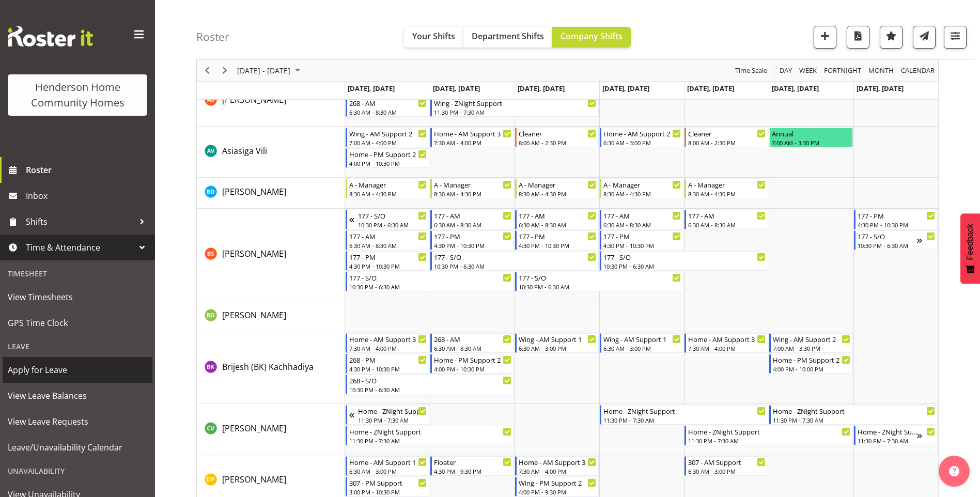  What do you see at coordinates (515, 103) in the screenshot?
I see `div: Wing - ZNight Support` at bounding box center [515, 103].